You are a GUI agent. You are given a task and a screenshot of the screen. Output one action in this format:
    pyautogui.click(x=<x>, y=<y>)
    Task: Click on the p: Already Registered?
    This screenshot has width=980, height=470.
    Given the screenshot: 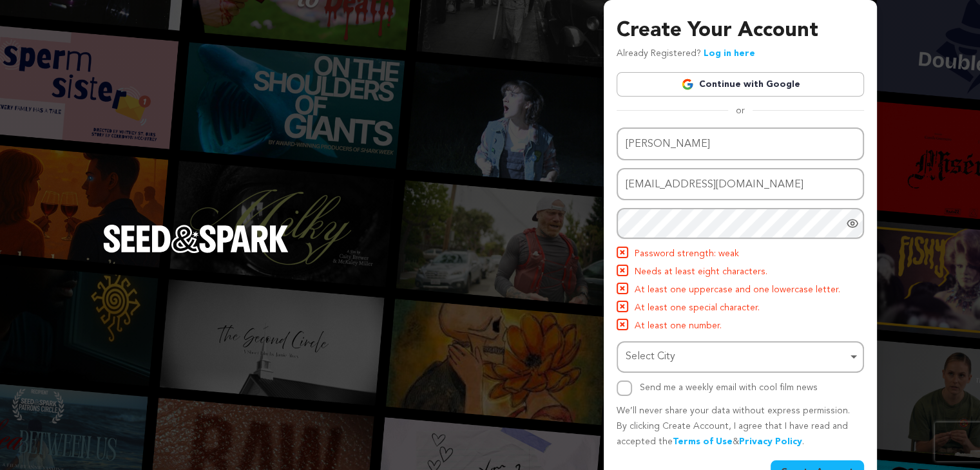 What is the action you would take?
    pyautogui.click(x=685, y=54)
    